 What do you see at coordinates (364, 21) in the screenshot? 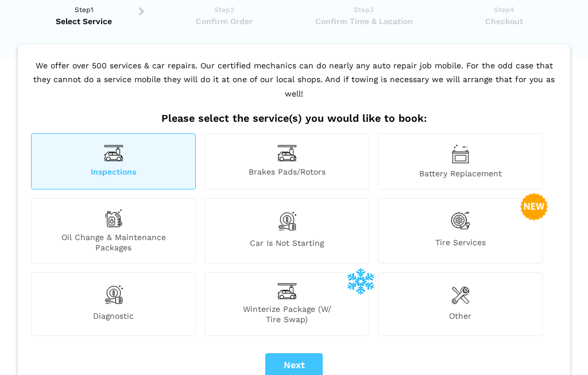
I see `span: Confirm Time & Location` at bounding box center [364, 21].